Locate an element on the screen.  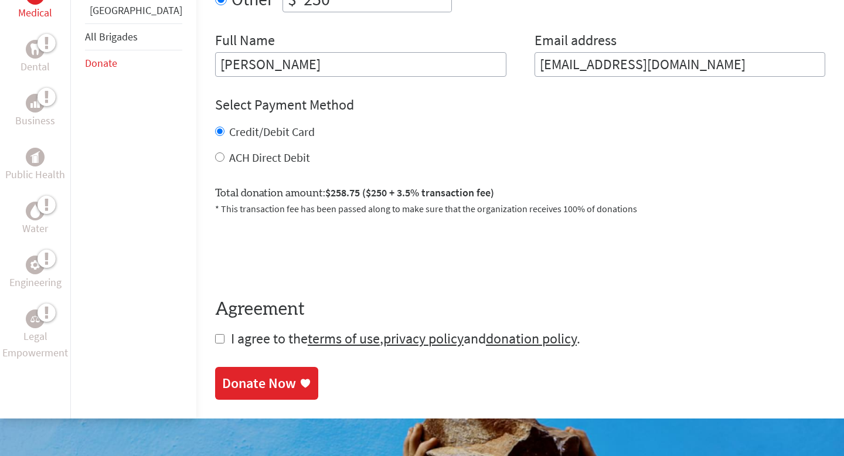
a: Public HealthPublic Health is located at coordinates (35, 165).